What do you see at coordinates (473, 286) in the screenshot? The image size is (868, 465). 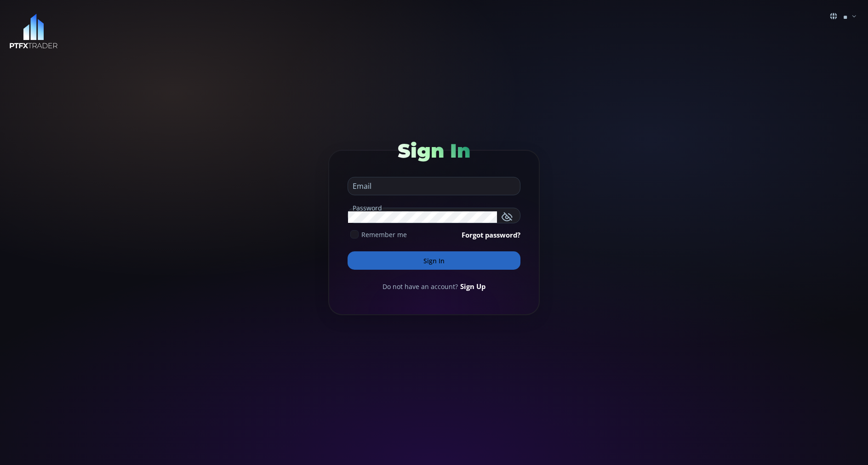 I see `a: Sign Up` at bounding box center [473, 286].